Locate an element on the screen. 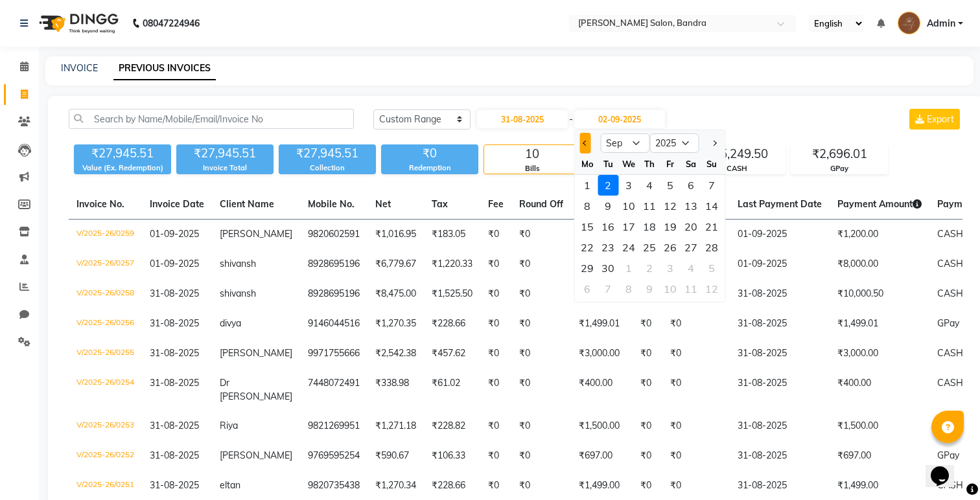 The image size is (980, 500). button: Export is located at coordinates (934, 119).